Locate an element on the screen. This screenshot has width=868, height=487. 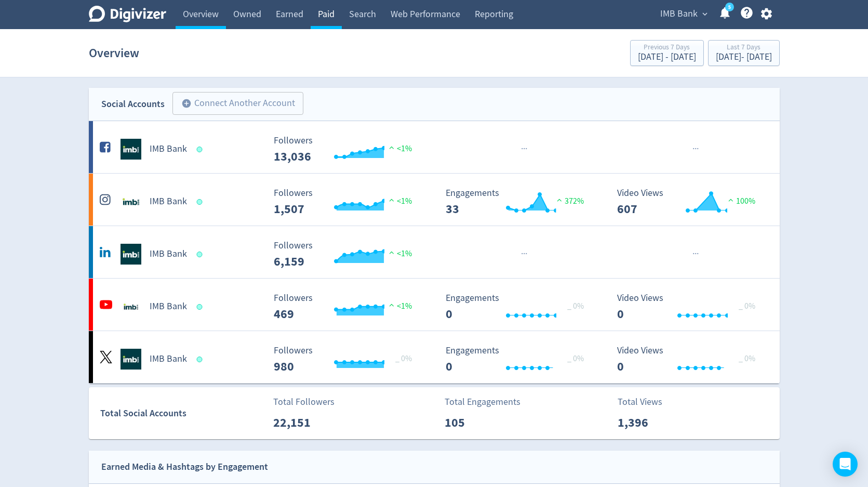
svg: Video Views 607 is located at coordinates (690, 202).